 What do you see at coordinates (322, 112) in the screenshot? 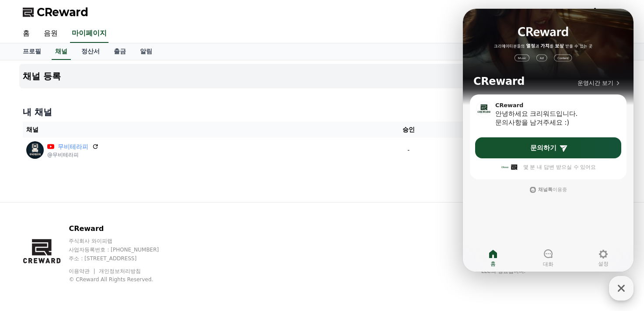
I see `h4: 내 채널` at bounding box center [322, 112].